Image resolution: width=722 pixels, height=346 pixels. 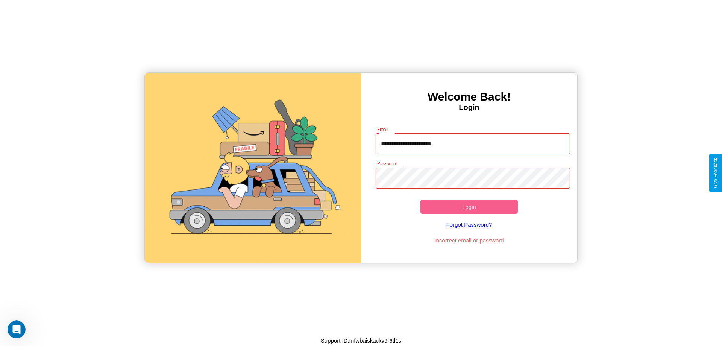 What do you see at coordinates (253, 167) in the screenshot?
I see `img: gif` at bounding box center [253, 167].